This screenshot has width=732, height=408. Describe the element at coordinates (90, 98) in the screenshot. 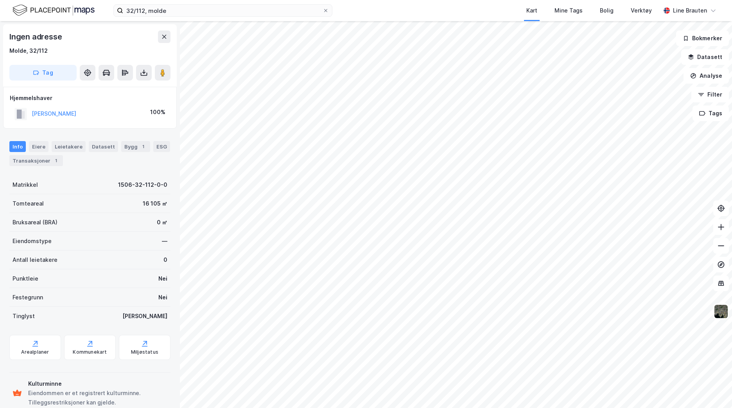

I see `div: Hjemmelshaver` at that location.